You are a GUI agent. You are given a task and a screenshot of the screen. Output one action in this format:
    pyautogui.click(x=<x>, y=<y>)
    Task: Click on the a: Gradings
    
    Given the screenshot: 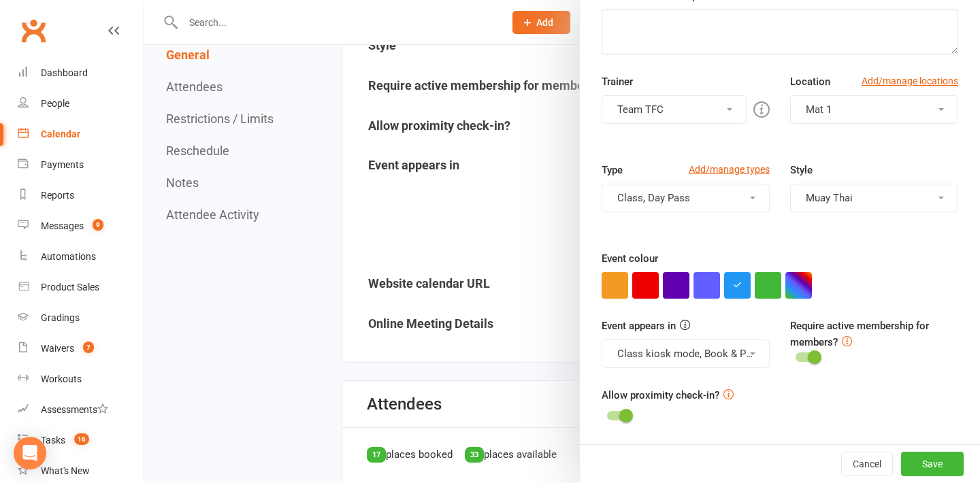 What is the action you would take?
    pyautogui.click(x=80, y=318)
    